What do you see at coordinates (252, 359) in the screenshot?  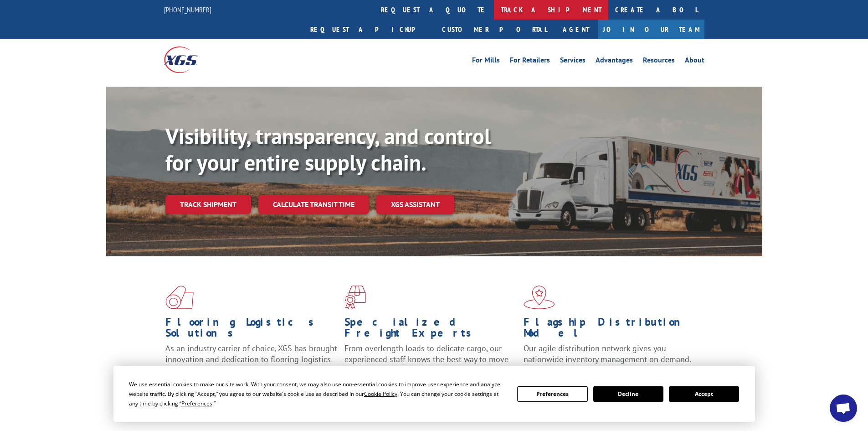 I see `span: As an industry carrier of choice, XGS has brought innovation and dedication to flooring logistics...` at bounding box center [252, 359].